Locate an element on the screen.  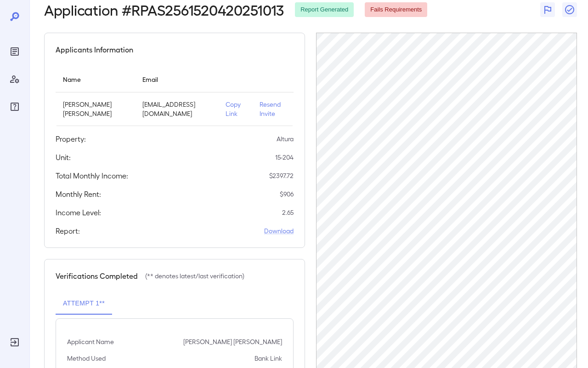
p: 2.65 is located at coordinates (288, 212).